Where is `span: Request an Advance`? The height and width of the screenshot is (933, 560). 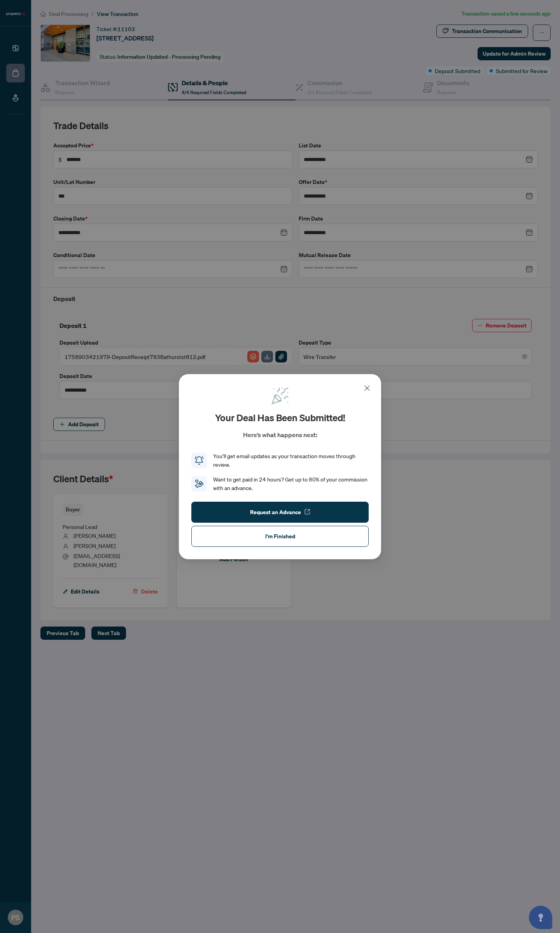 span: Request an Advance is located at coordinates (275, 512).